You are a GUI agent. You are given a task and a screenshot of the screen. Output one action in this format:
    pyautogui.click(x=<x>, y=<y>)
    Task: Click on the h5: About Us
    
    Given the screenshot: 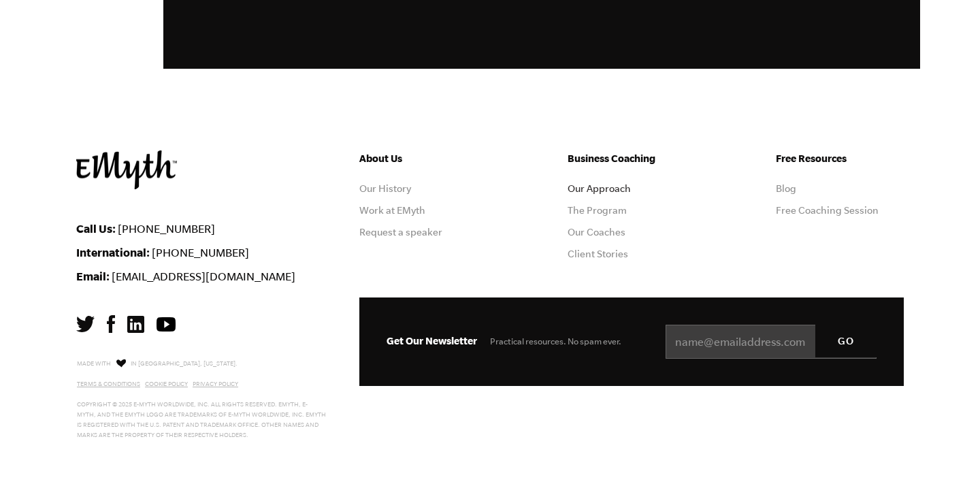 What is the action you would take?
    pyautogui.click(x=424, y=159)
    